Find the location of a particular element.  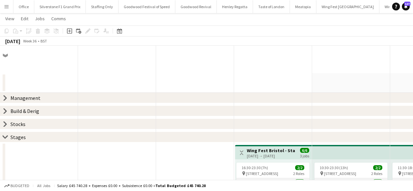

span: 6/6 is located at coordinates (305, 150).